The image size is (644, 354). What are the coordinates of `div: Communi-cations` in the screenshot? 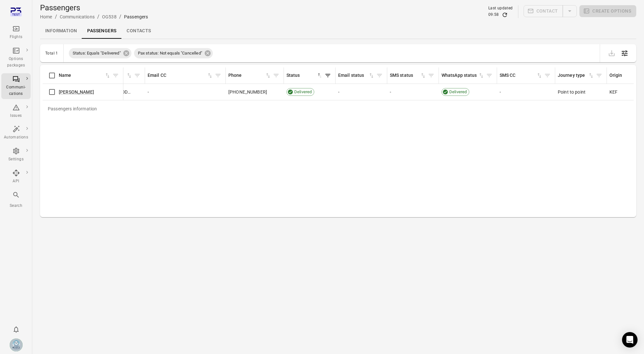 It's located at (16, 91).